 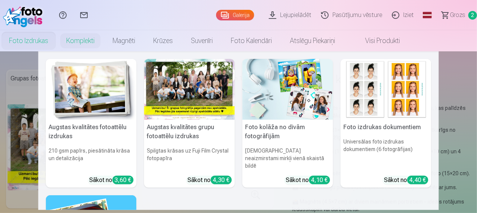 What do you see at coordinates (251, 41) in the screenshot?
I see `a: Foto kalendāri` at bounding box center [251, 41].